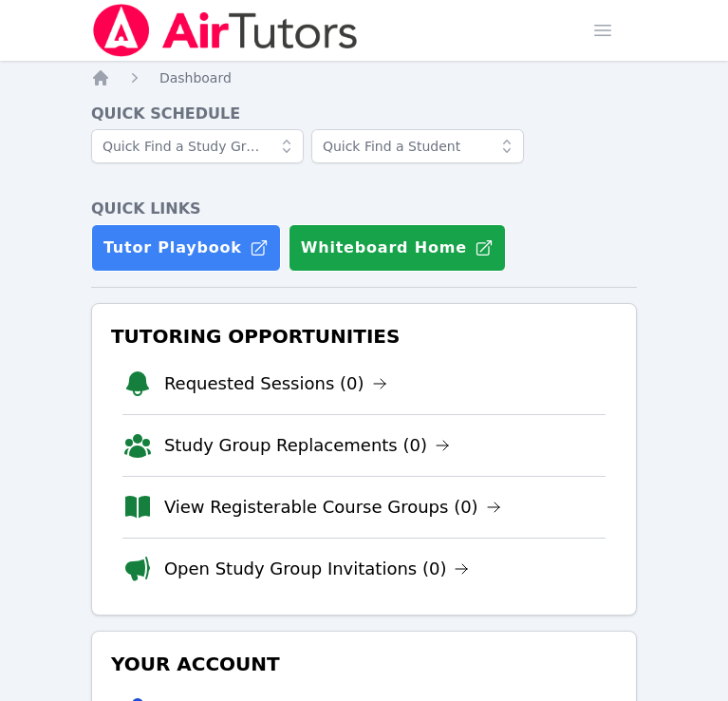  I want to click on a: Requested Sessions (0), so click(275, 384).